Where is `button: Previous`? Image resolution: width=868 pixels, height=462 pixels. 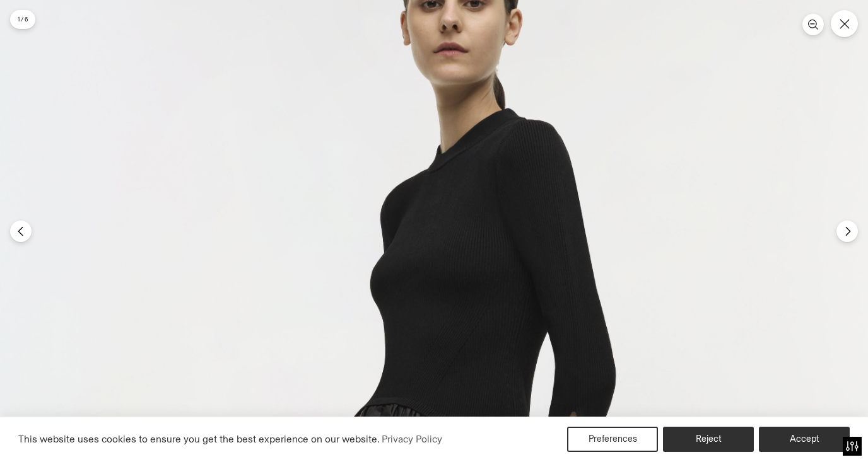 button: Previous is located at coordinates (21, 232).